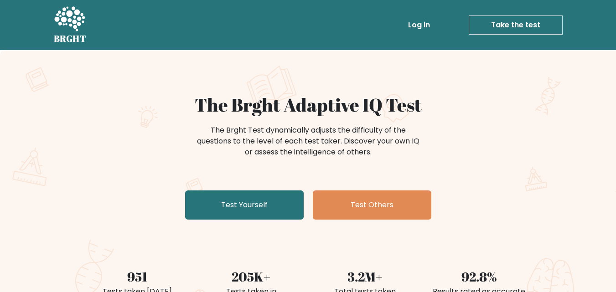 Image resolution: width=616 pixels, height=292 pixels. What do you see at coordinates (372, 205) in the screenshot?
I see `a: Test Others` at bounding box center [372, 205].